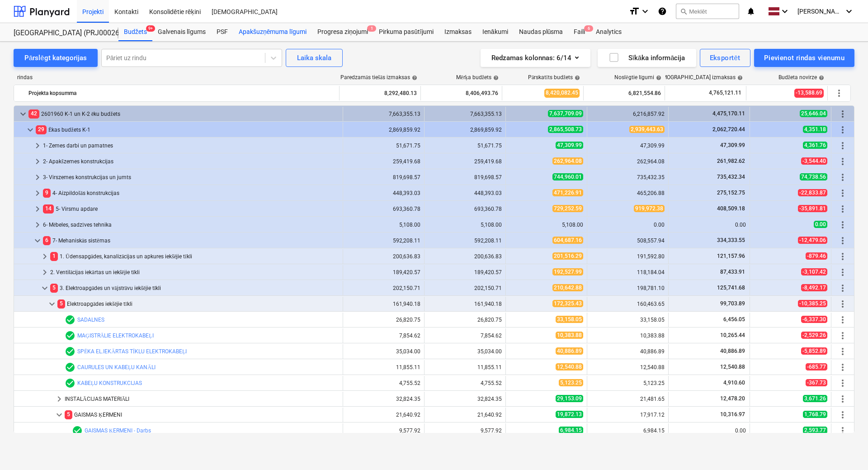  Describe the element at coordinates (627, 320) in the screenshot. I see `div: 33,158.05` at that location.